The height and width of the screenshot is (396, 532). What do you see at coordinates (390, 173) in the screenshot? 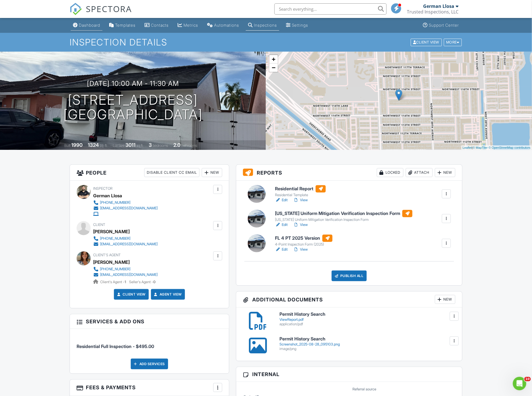
I see `div: Locked` at bounding box center [390, 173].